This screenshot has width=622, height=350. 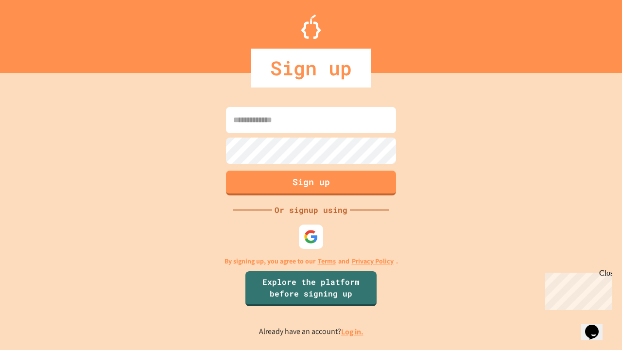 I want to click on p: Already have an account?, so click(x=311, y=331).